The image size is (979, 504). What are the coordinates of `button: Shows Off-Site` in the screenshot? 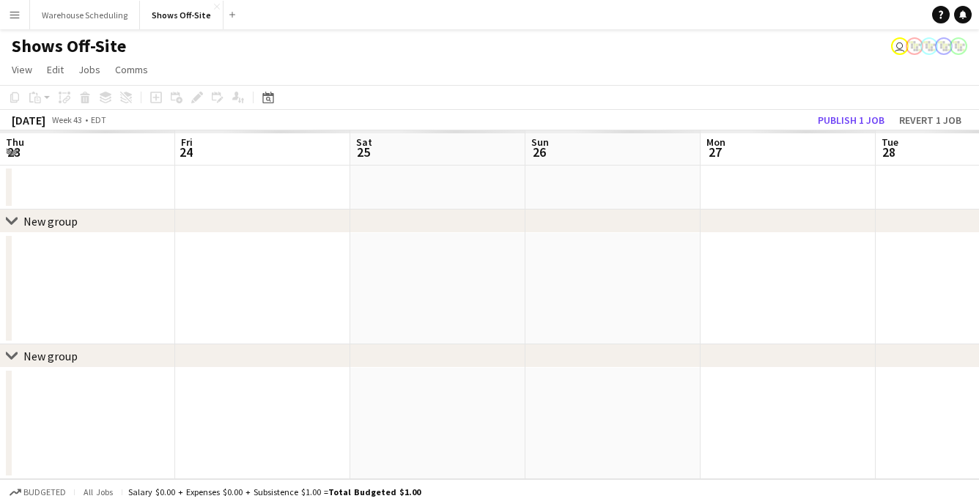 It's located at (182, 15).